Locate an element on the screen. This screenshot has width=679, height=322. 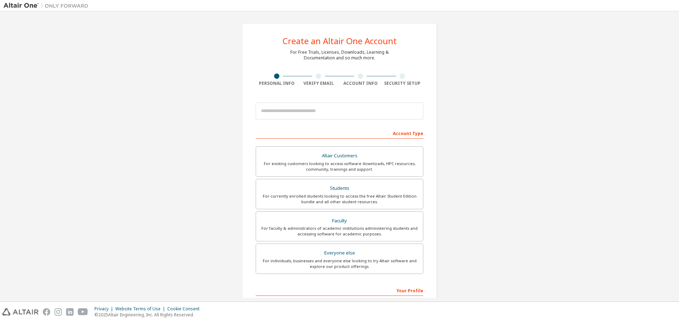
img: linkedin.svg is located at coordinates (70, 312).